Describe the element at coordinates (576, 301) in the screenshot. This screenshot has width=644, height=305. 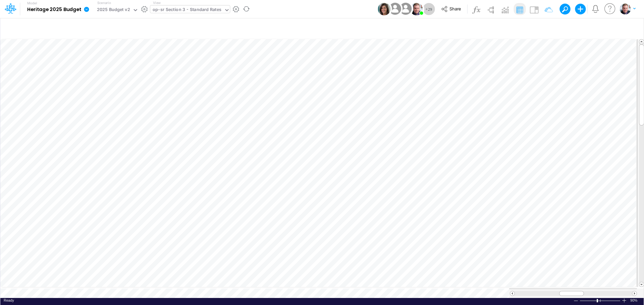
I see `div: Zoom Out` at that location.